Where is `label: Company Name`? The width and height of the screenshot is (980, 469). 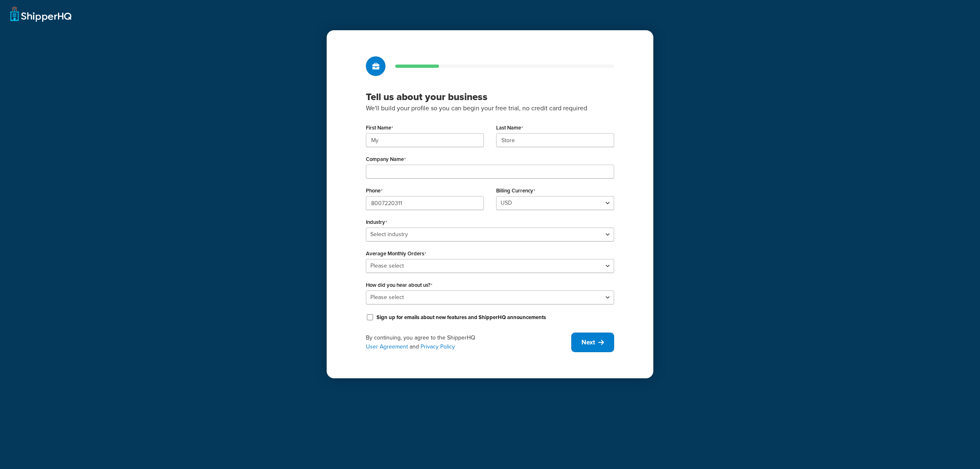 label: Company Name is located at coordinates (386, 159).